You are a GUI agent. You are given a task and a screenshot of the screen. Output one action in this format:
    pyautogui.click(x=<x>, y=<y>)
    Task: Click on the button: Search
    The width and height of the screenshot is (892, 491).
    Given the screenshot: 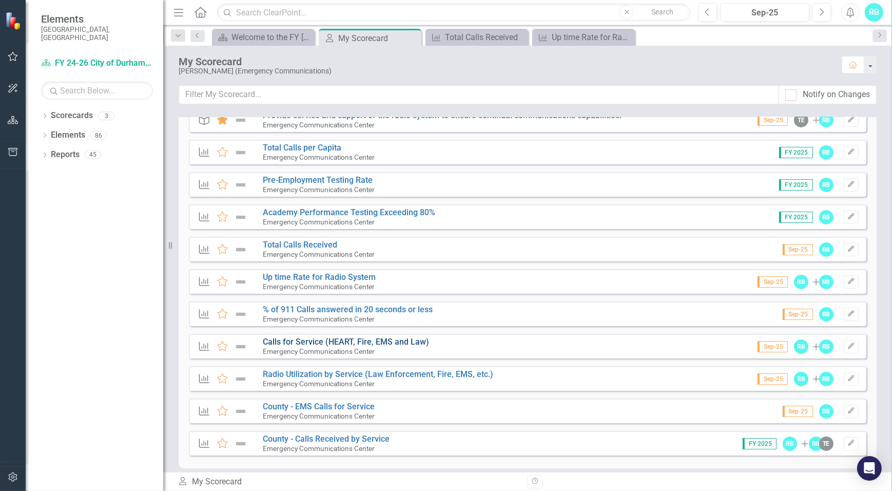 What is the action you would take?
    pyautogui.click(x=662, y=12)
    